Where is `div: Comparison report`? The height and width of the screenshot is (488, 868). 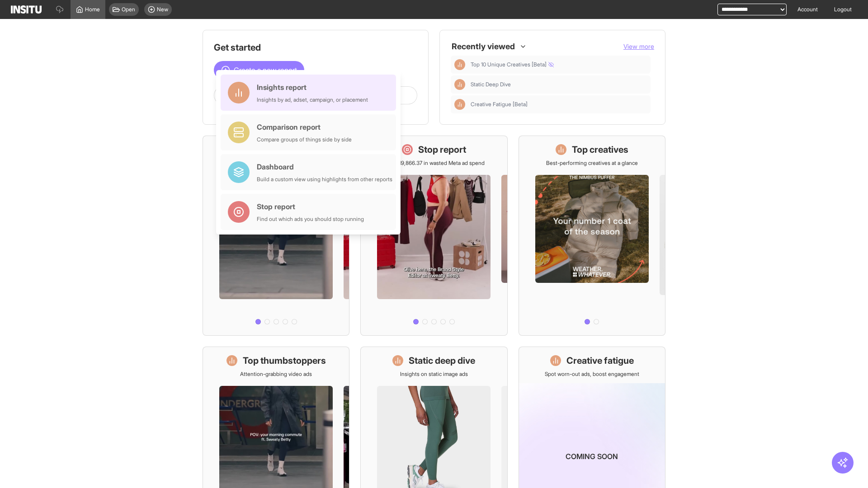 div: Comparison report is located at coordinates (304, 127).